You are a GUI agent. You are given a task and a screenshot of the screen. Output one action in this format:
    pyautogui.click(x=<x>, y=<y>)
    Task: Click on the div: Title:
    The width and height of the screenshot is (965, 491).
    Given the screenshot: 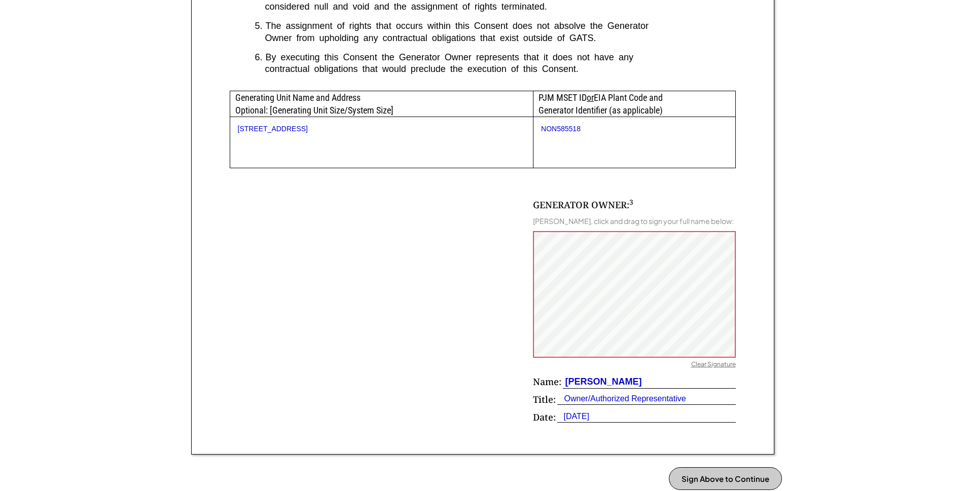 What is the action you would take?
    pyautogui.click(x=544, y=400)
    